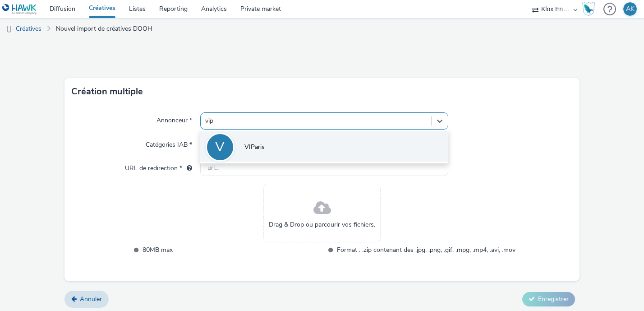 This screenshot has width=644, height=311. What do you see at coordinates (9, 29) in the screenshot?
I see `img: dooh` at bounding box center [9, 29].